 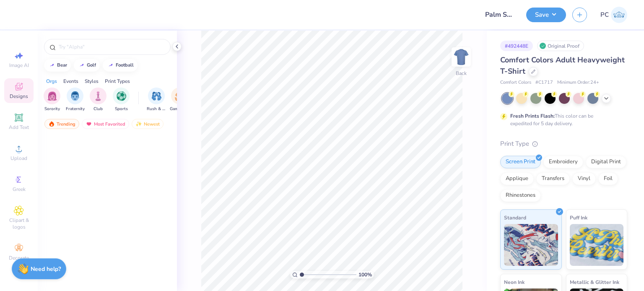 What do you see at coordinates (75, 96) in the screenshot?
I see `img: Fraternity Image` at bounding box center [75, 96].